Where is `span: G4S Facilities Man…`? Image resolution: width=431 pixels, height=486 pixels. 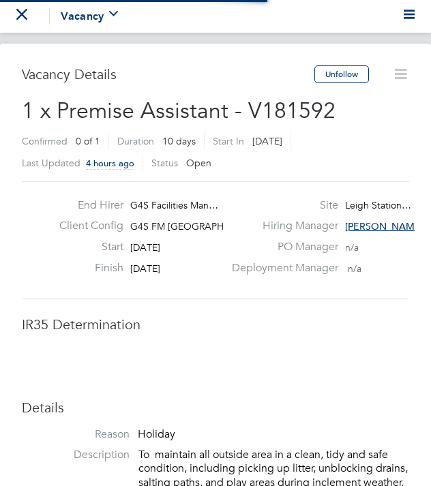 span: G4S Facilities Man… is located at coordinates (174, 205).